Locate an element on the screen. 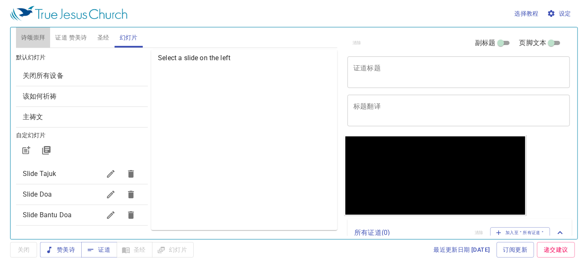  div: Slide Tajuk is located at coordinates (82, 174).